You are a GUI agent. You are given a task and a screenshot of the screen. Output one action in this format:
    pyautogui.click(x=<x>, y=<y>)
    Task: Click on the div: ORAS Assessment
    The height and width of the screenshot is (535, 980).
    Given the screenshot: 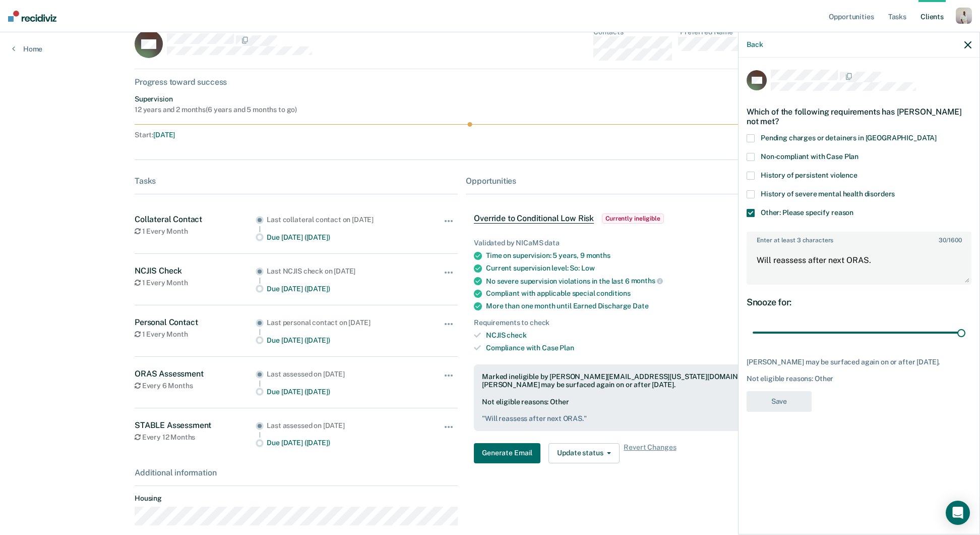 What is the action you would take?
    pyautogui.click(x=195, y=374)
    